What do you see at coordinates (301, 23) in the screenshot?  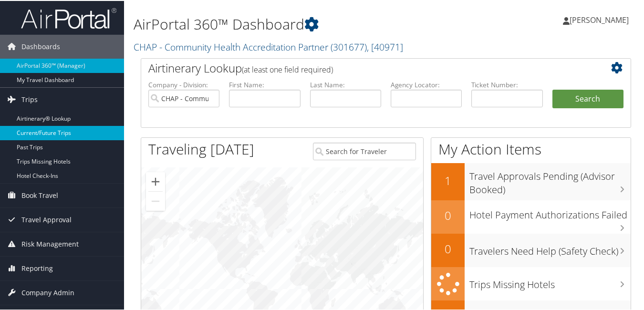 I see `h1: AirPortal 360™ Dashboard` at bounding box center [301, 23].